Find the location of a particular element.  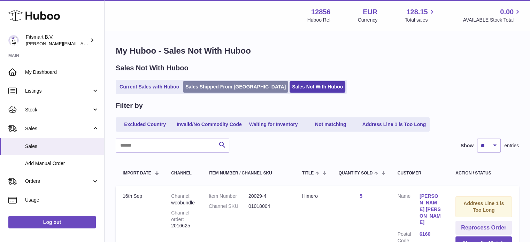

h1: My Huboo - Sales Not With Huboo is located at coordinates (317, 51).